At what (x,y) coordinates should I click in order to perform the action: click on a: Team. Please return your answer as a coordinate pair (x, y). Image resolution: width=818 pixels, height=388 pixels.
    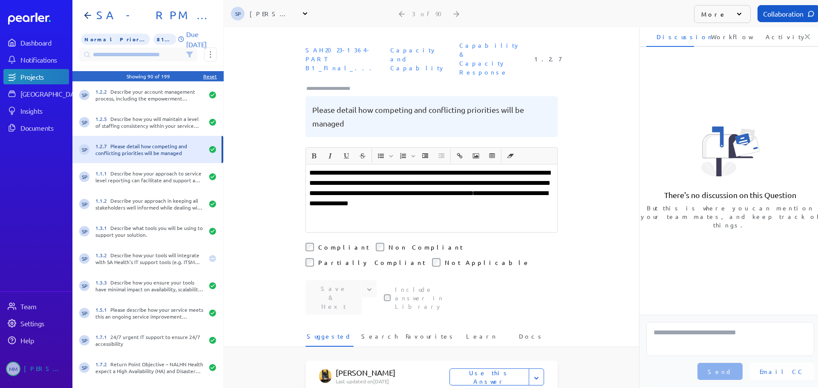
    Looking at the image, I should click on (36, 306).